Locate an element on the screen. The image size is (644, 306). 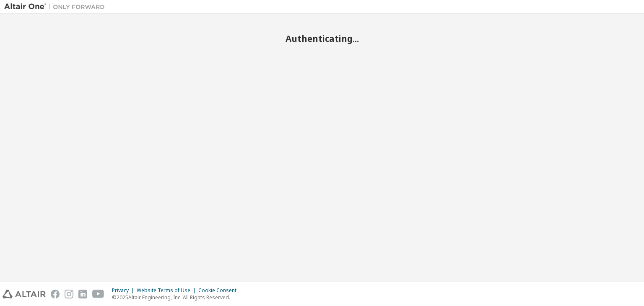
img: altair_logo.svg is located at coordinates (24, 294).